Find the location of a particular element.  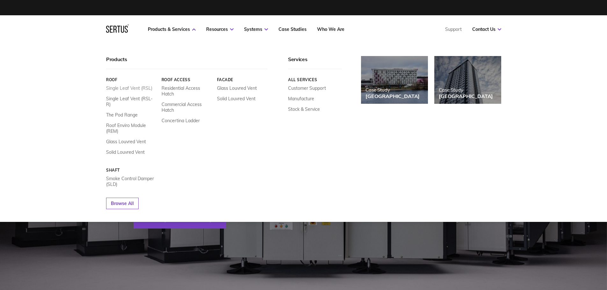

div: Services is located at coordinates (315, 62).